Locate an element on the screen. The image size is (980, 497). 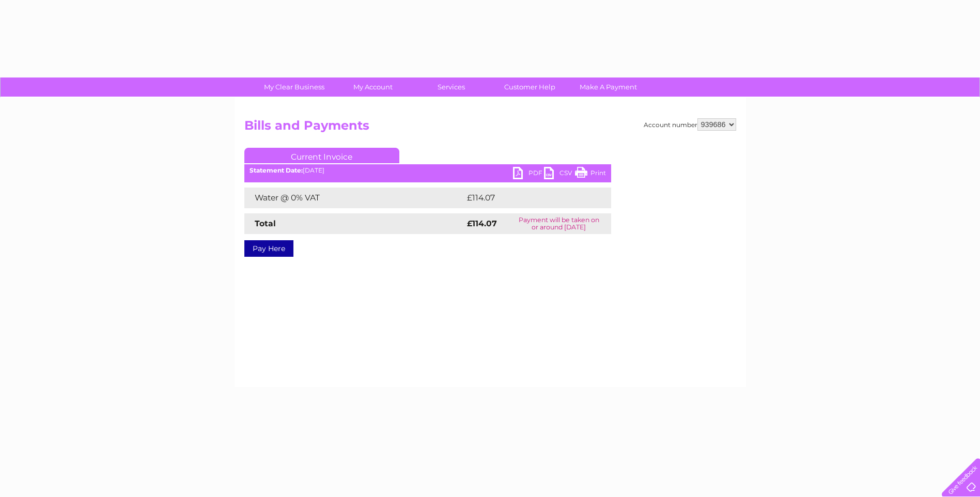
a: My Account is located at coordinates (372, 87).